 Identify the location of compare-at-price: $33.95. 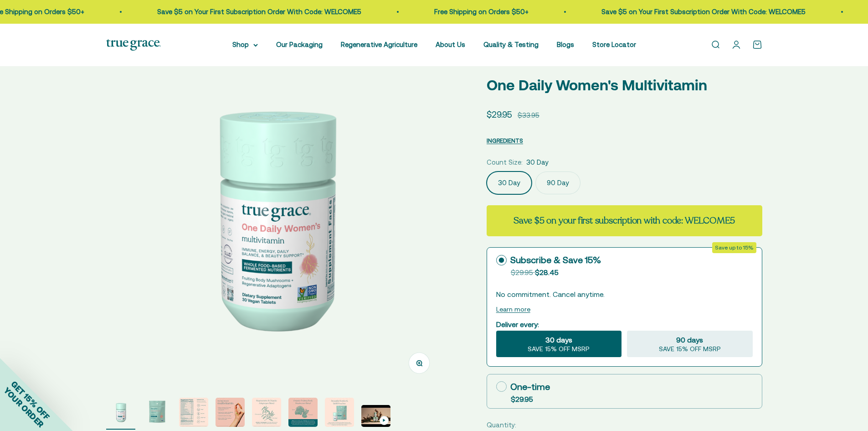
(529, 115).